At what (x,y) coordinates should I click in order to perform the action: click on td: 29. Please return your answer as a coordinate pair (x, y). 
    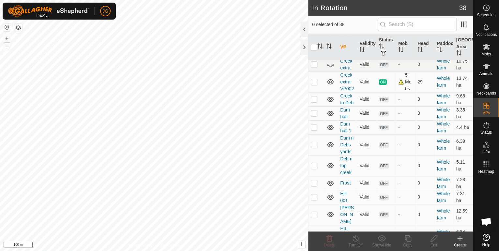
    Looking at the image, I should click on (424, 82).